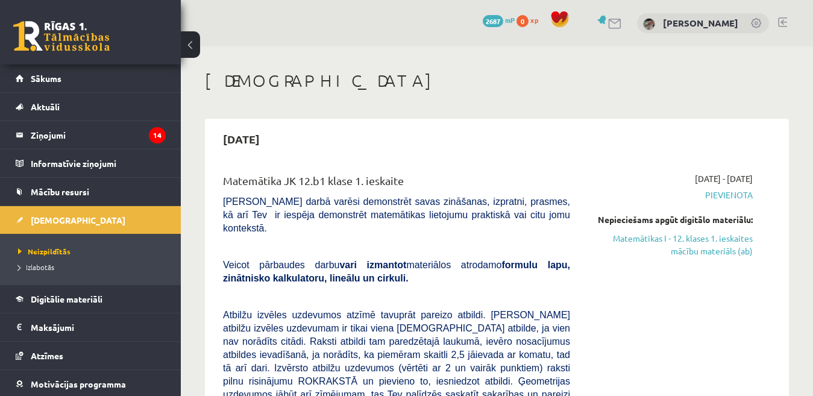  I want to click on a: 2687 mP, so click(499, 20).